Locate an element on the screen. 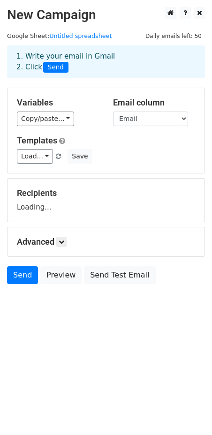  button: Save is located at coordinates (80, 156).